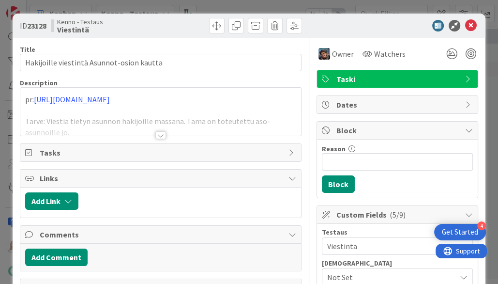 This screenshot has width=498, height=284. What do you see at coordinates (399, 130) in the screenshot?
I see `span: Block` at bounding box center [399, 130].